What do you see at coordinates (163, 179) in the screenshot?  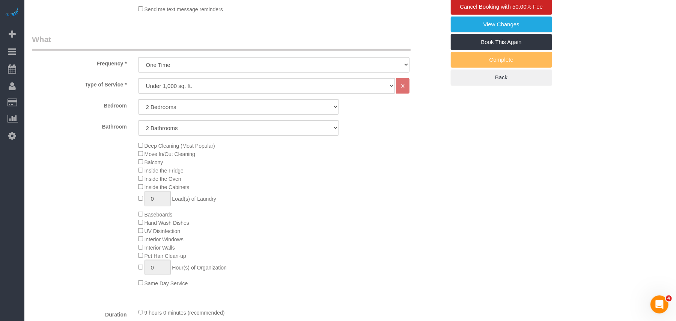 I see `span: Inside the Oven` at bounding box center [163, 179].